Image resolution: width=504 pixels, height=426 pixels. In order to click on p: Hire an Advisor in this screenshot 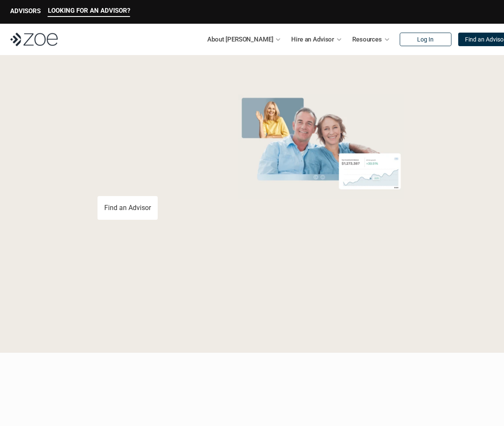, I will do `click(312, 39)`.